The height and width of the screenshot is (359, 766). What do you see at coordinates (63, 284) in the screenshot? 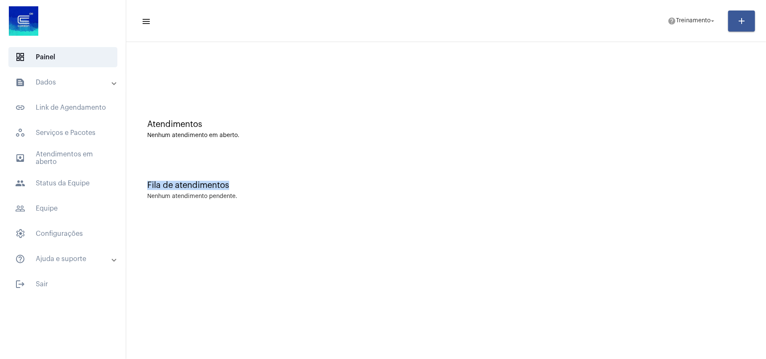
I see `span: Sair` at bounding box center [63, 284].